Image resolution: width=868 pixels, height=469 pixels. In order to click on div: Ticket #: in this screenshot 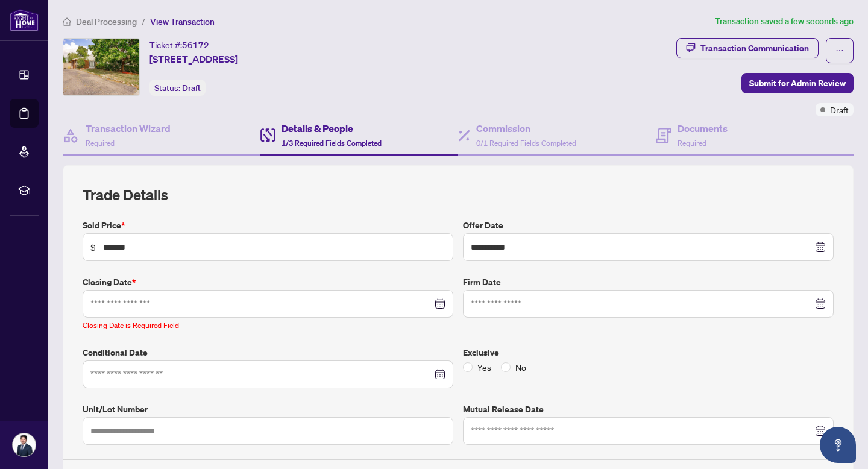, I will do `click(179, 45)`.